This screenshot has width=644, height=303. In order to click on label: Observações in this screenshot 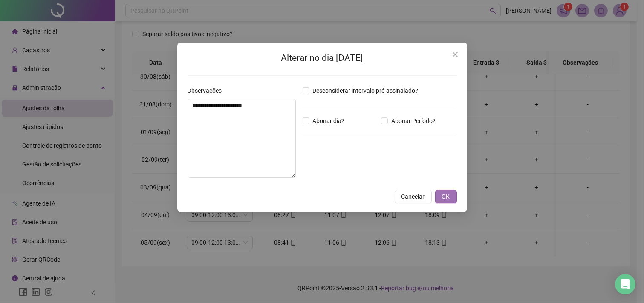, I will do `click(208, 91)`.